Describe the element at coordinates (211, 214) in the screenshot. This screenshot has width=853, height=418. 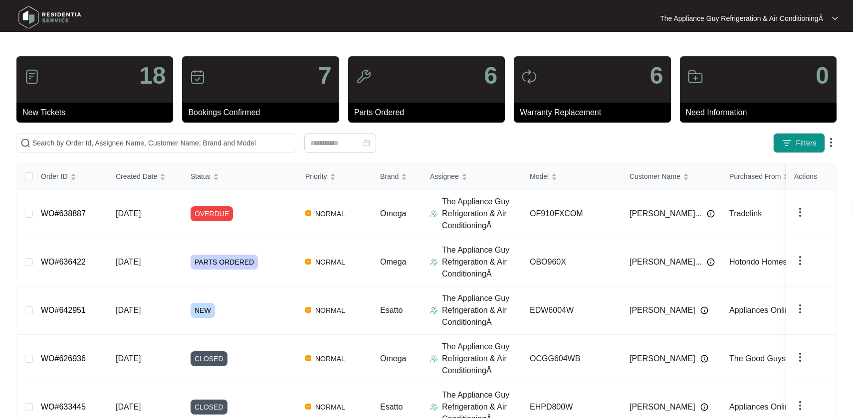
I see `span: OVERDUE` at that location.